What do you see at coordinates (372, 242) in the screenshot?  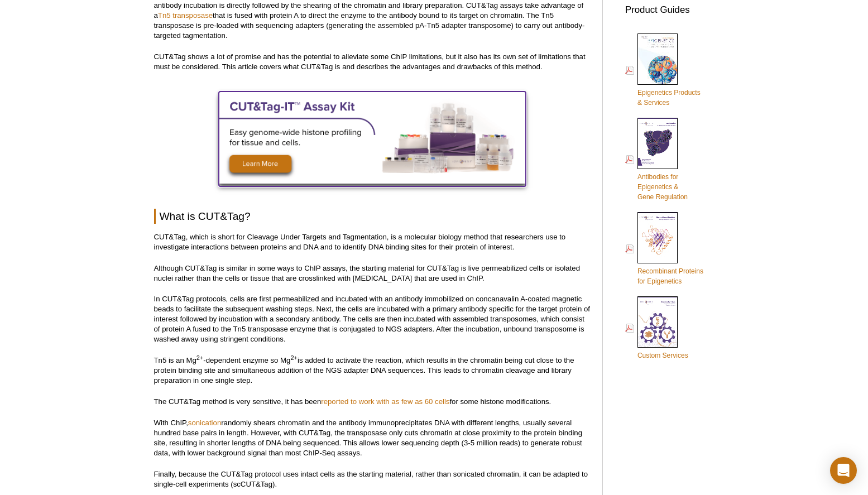 I see `p: CUT&Tag, which is short for Cleavage Under Targets and Tagmentation, is a molecular biology metho...` at bounding box center [372, 242].